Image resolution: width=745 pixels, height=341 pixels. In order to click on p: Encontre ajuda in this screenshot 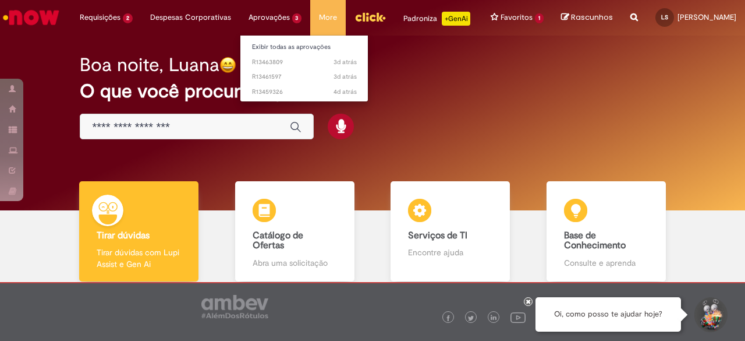, I will do `click(450, 252)`.